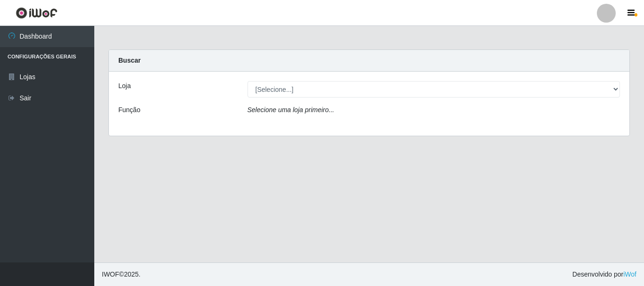 The image size is (644, 286). What do you see at coordinates (291, 110) in the screenshot?
I see `i: Selecione uma loja primeiro...` at bounding box center [291, 110].